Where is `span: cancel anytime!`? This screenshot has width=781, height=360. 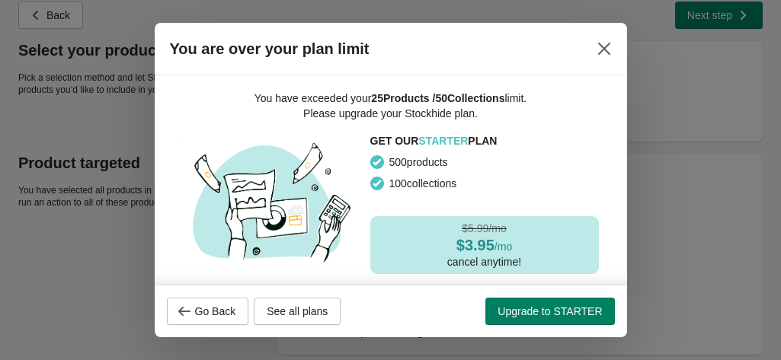
span: cancel anytime! is located at coordinates (484, 262).